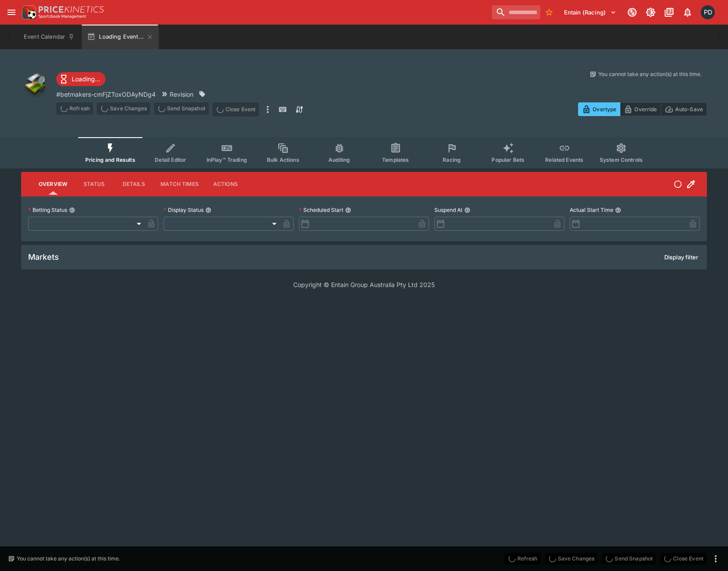 This screenshot has width=728, height=571. I want to click on button: Documentation, so click(669, 12).